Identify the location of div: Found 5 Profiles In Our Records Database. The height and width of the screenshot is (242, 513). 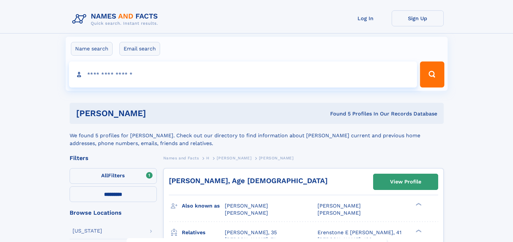
(338, 114).